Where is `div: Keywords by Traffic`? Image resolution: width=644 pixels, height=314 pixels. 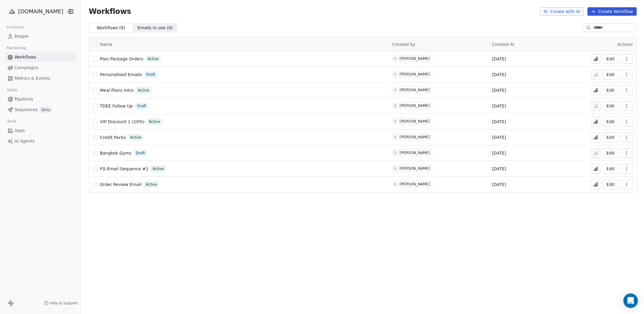
div: Keywords by Traffic is located at coordinates (84, 38).